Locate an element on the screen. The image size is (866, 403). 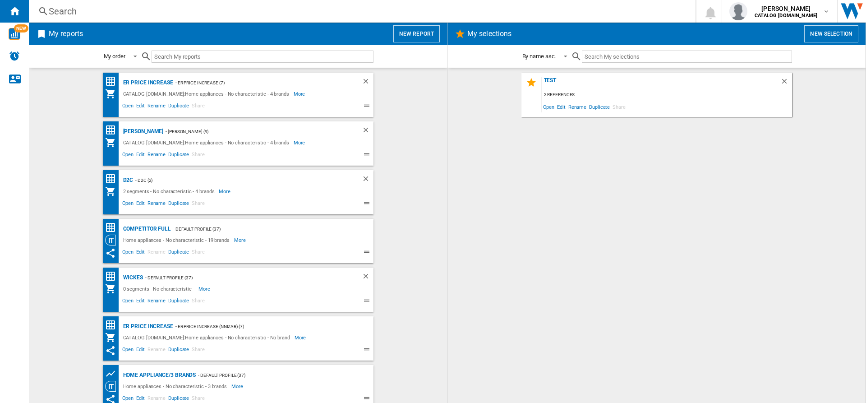
h2: My reports is located at coordinates (66, 34).